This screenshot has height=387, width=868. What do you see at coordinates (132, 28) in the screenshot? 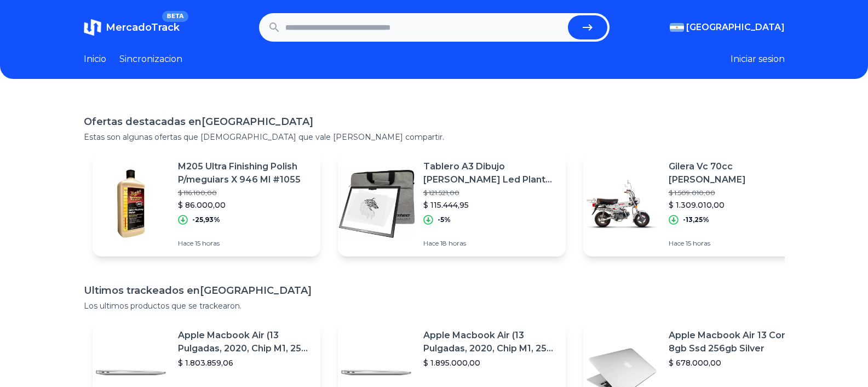
I see `a: MercadoTrackBETA` at bounding box center [132, 28].